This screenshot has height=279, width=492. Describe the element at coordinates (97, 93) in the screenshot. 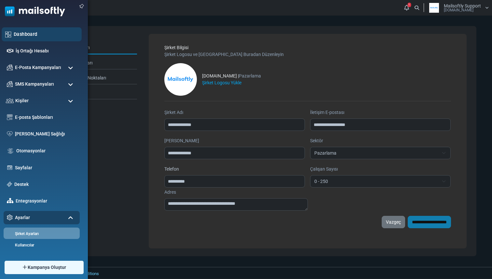

I see `a: Referanslar` at that location.